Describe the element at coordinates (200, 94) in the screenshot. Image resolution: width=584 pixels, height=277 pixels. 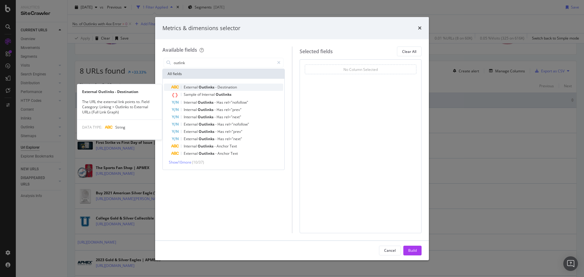
I see `span: of` at that location.